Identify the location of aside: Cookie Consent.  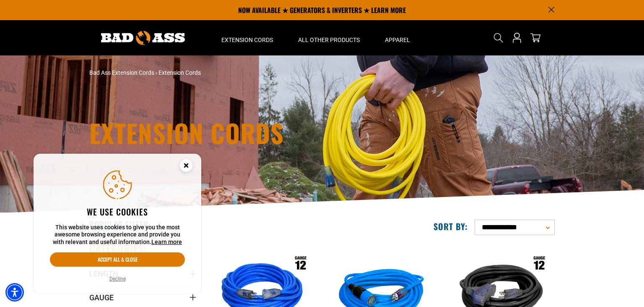
(118, 223).